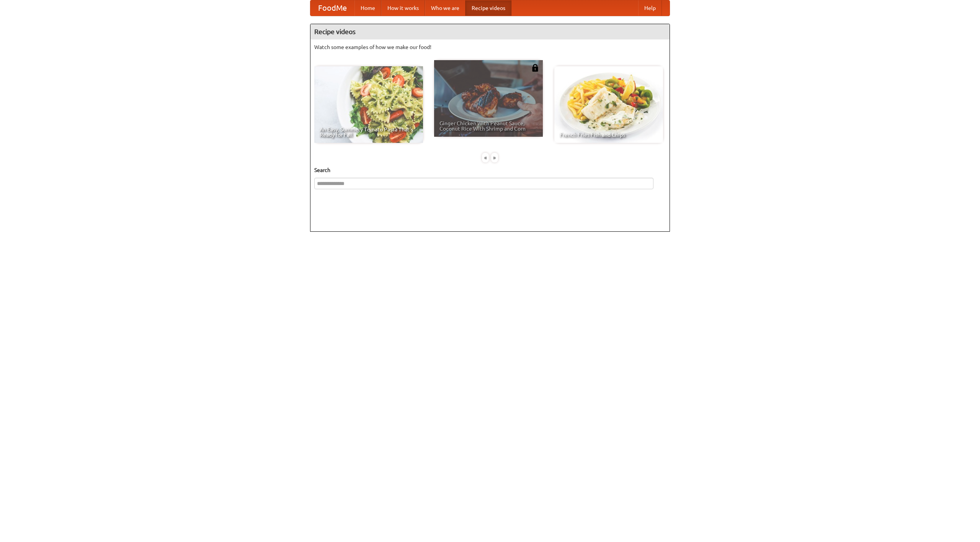 This screenshot has height=542, width=980. Describe the element at coordinates (490, 170) in the screenshot. I see `h5: Search` at that location.